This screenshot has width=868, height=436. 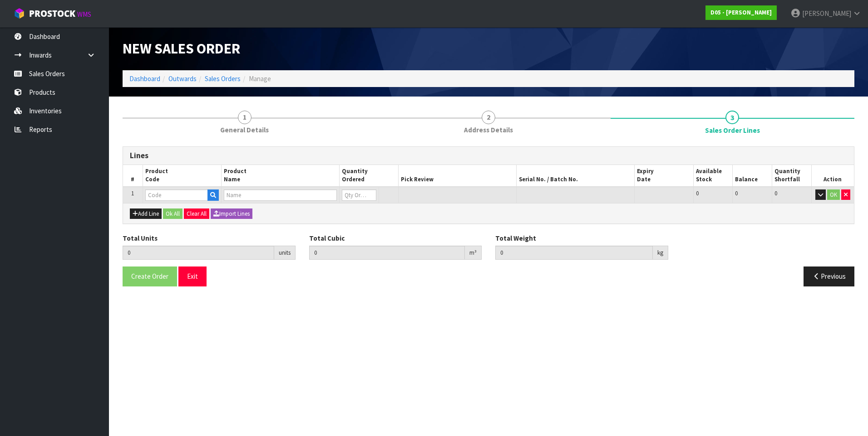 What do you see at coordinates (488, 129) in the screenshot?
I see `span: Address Details` at bounding box center [488, 129].